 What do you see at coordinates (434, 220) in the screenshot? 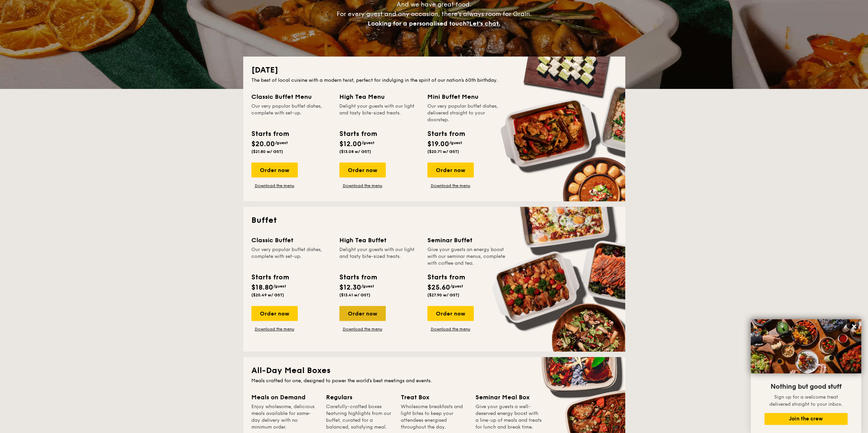
I see `h2: Buffet` at bounding box center [434, 220].